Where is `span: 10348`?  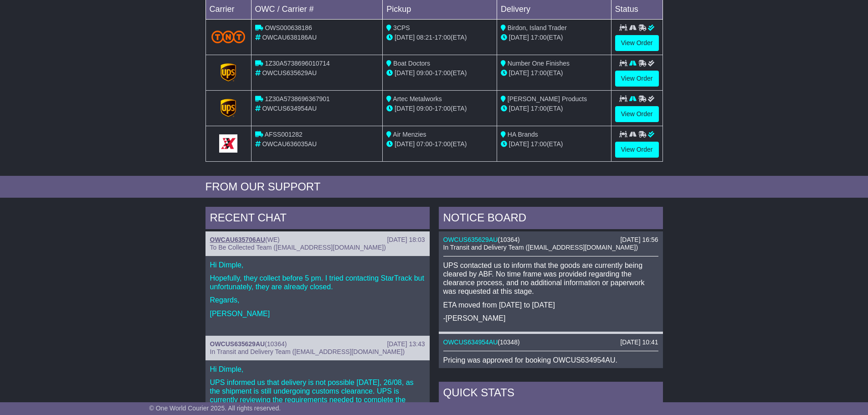
span: 10348 is located at coordinates (509, 342).